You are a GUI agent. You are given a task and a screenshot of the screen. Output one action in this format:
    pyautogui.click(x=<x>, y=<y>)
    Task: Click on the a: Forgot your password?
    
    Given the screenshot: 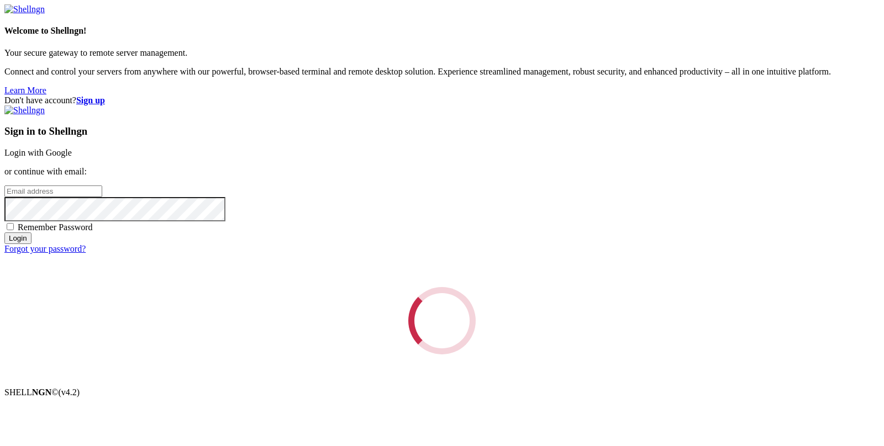 What is the action you would take?
    pyautogui.click(x=45, y=249)
    